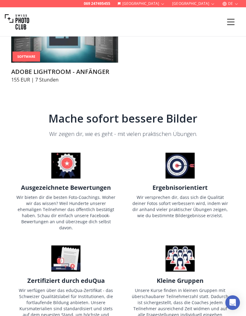 The width and height of the screenshot is (246, 316). Describe the element at coordinates (66, 188) in the screenshot. I see `h2: Ausgezeichnete Bewertungen` at that location.